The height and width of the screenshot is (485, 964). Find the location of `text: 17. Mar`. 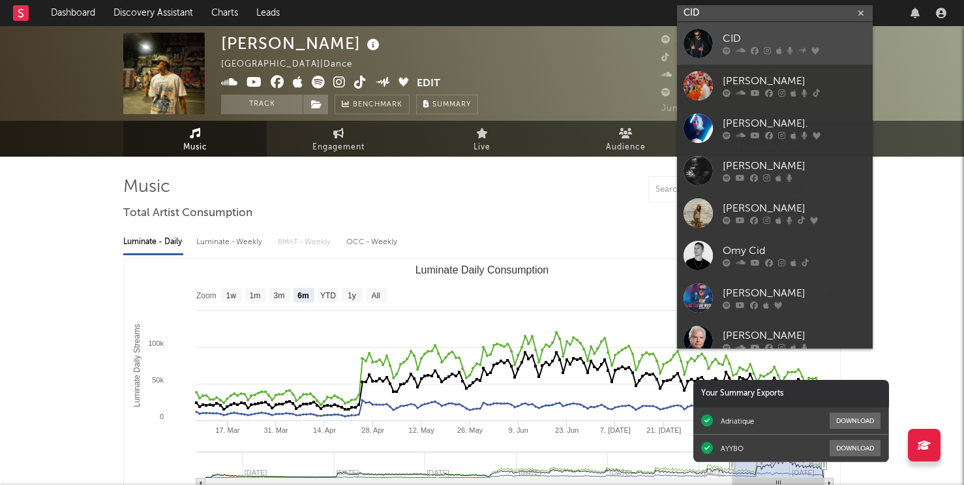

text: 17. Mar is located at coordinates (228, 430).